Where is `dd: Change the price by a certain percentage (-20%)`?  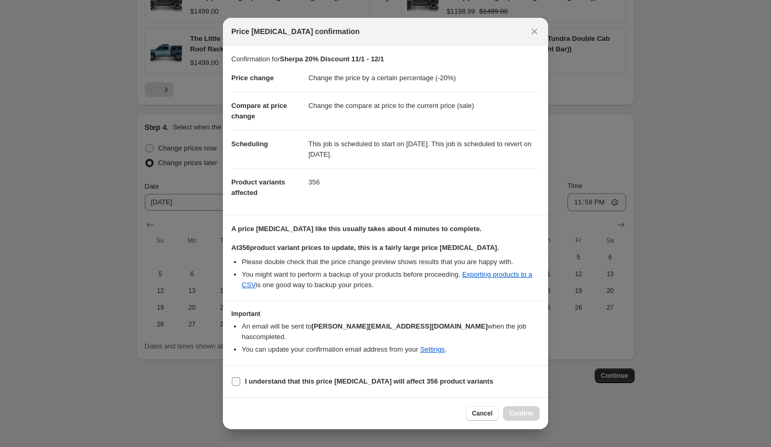
dd: Change the price by a certain percentage (-20%) is located at coordinates (424, 78).